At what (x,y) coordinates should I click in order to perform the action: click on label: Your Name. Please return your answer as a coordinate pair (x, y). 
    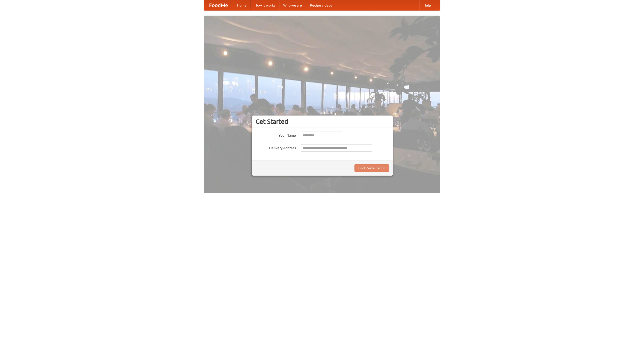
    Looking at the image, I should click on (276, 135).